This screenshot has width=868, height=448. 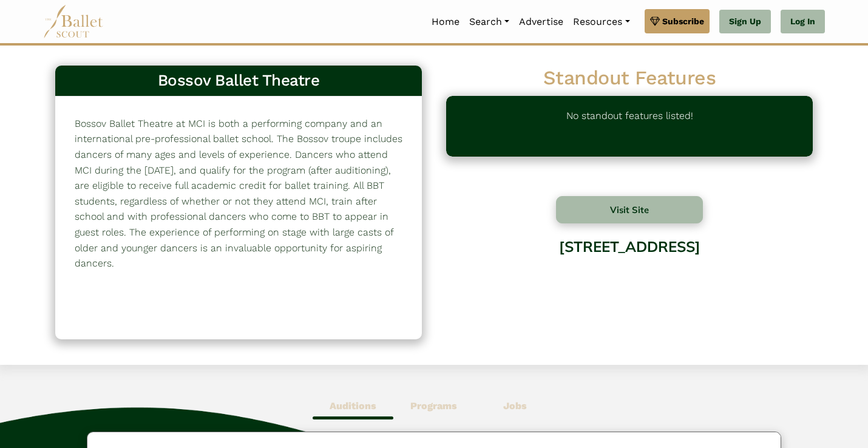 What do you see at coordinates (745, 22) in the screenshot?
I see `a: Sign Up` at bounding box center [745, 22].